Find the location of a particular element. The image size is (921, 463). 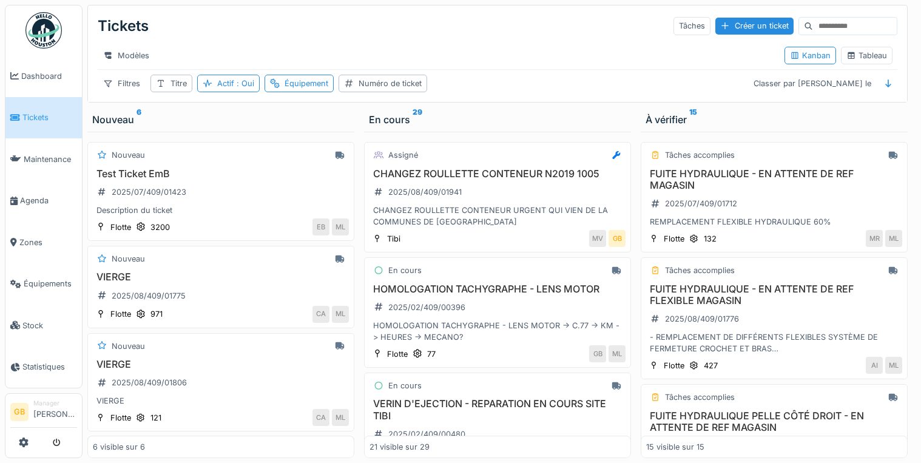

h3: HOMOLOGATION TACHYGRAPHE - LENS MOTOR is located at coordinates (497, 289).